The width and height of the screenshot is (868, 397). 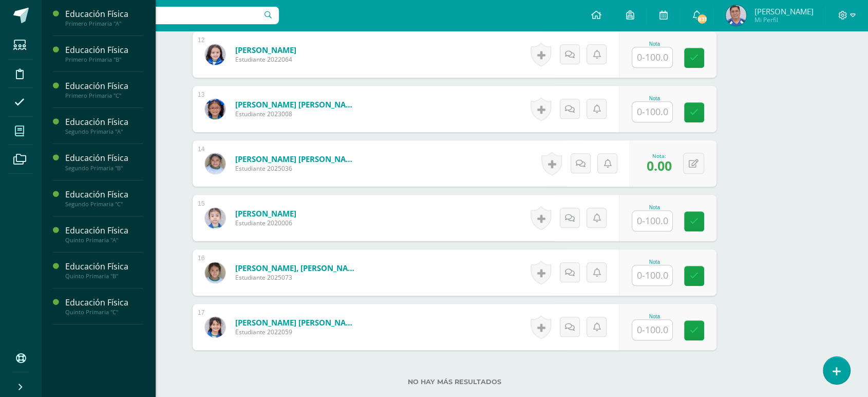 What do you see at coordinates (104, 204) in the screenshot?
I see `div: Segundo Primaria "C"` at bounding box center [104, 204].